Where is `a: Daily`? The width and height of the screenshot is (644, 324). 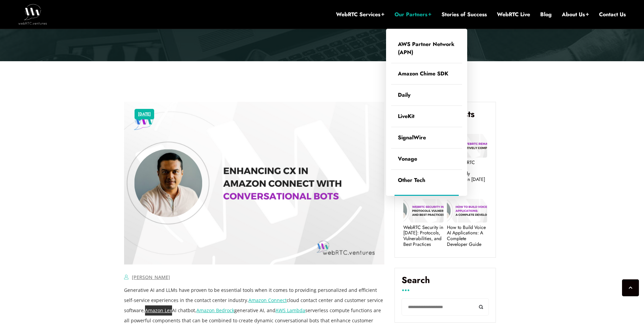 a: Daily is located at coordinates (427, 95).